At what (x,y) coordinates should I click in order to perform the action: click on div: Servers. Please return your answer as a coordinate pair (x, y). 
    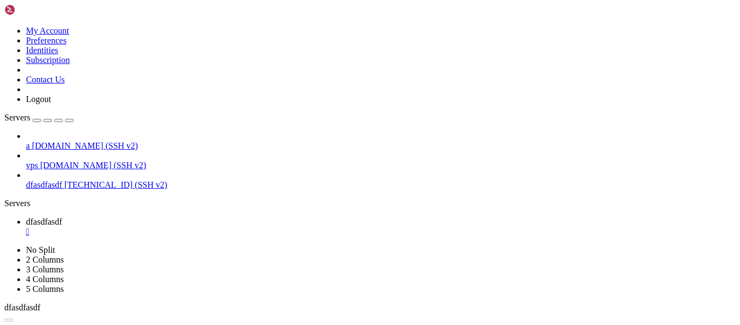
    Looking at the image, I should click on (370, 203).